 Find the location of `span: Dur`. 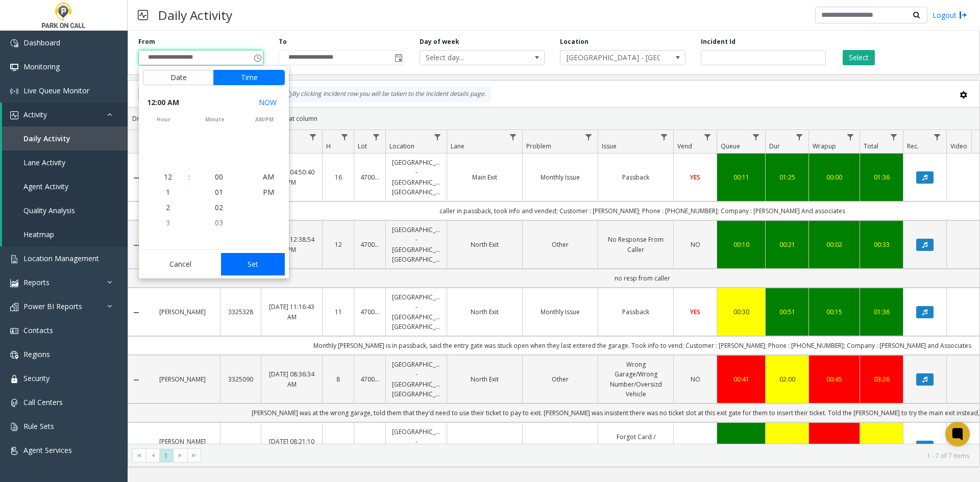

span: Dur is located at coordinates (774, 146).